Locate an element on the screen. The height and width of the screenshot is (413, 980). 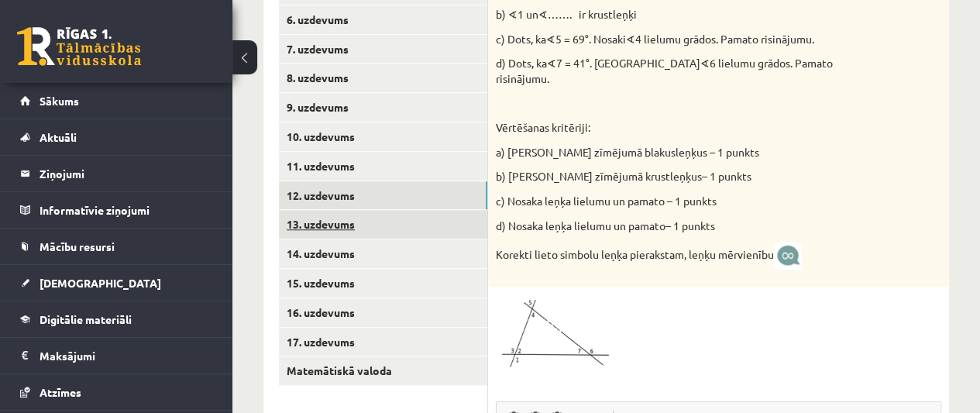
a: Sākums is located at coordinates (116, 101).